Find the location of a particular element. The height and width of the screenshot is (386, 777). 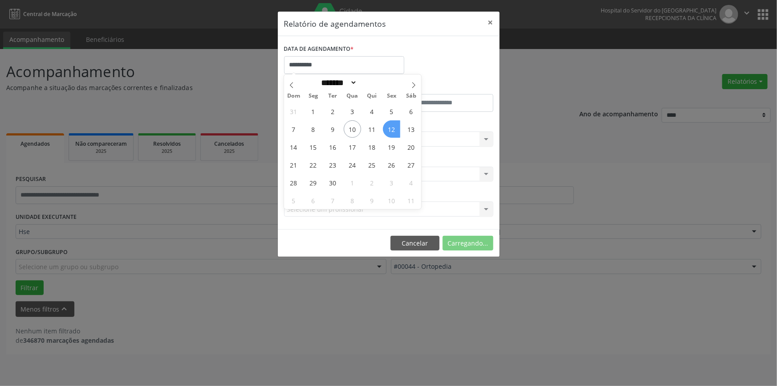

button: Close is located at coordinates (491, 22).